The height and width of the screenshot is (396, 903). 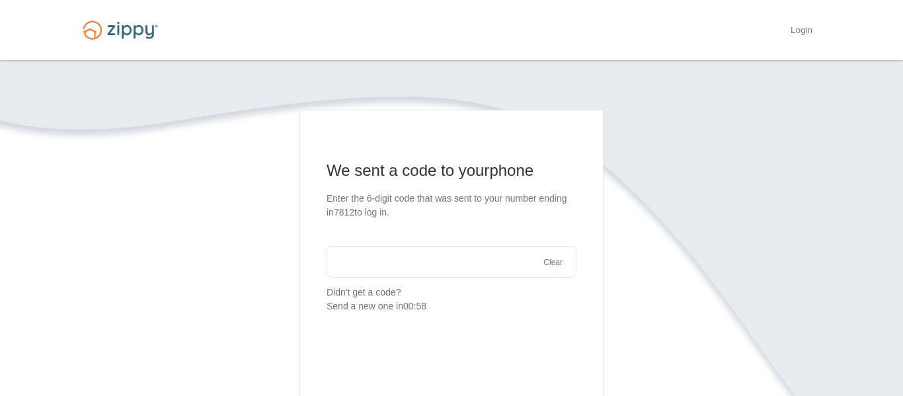 I want to click on p: Enter the 6-digit code that was sent to your number ending in 7812 to log in., so click(x=451, y=205).